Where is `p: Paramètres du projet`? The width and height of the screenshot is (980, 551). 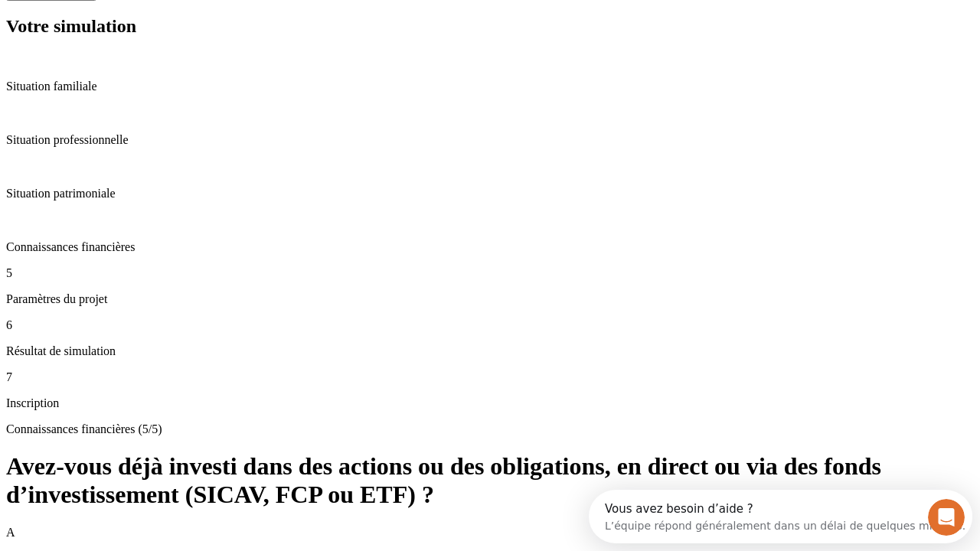
p: Paramètres du projet is located at coordinates (490, 299).